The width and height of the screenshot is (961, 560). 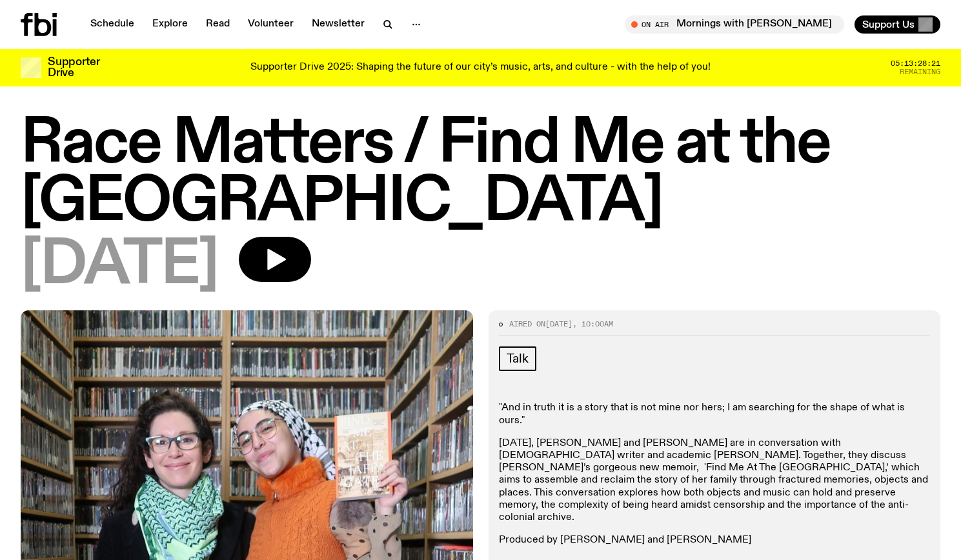 What do you see at coordinates (888, 24) in the screenshot?
I see `span: Support Us` at bounding box center [888, 24].